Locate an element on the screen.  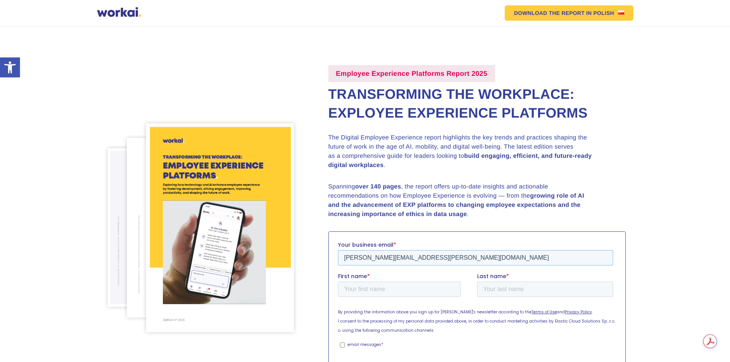
input: email messages* is located at coordinates (4, 104).